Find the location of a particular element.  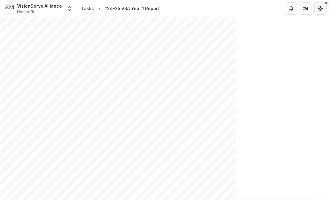

button: Notifications is located at coordinates (291, 9).